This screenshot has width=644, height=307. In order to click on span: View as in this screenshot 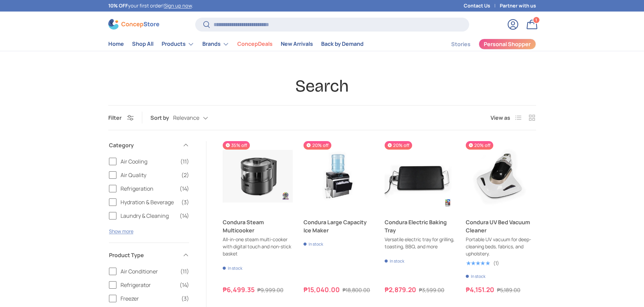, I will do `click(500, 118)`.